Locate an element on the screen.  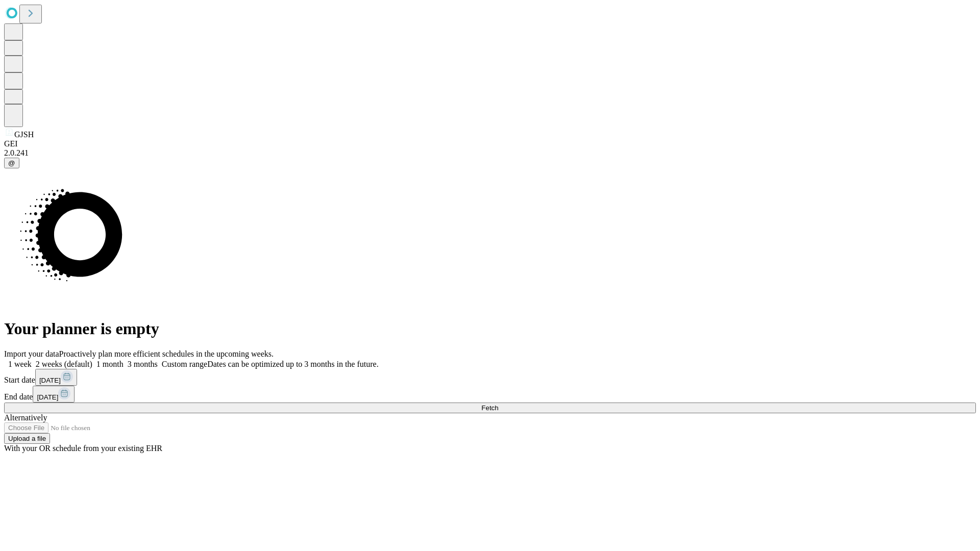
span: Alternatively is located at coordinates (26, 417).